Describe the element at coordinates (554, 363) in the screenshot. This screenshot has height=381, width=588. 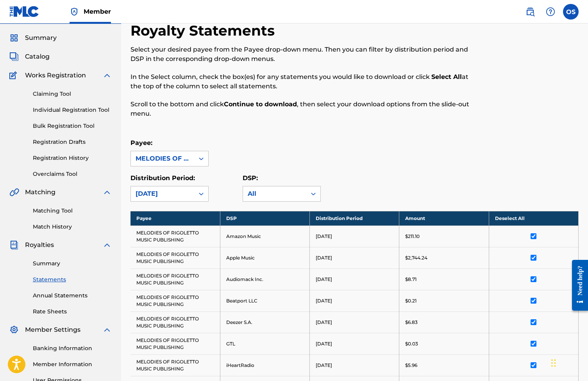
I see `div: Drag` at that location.